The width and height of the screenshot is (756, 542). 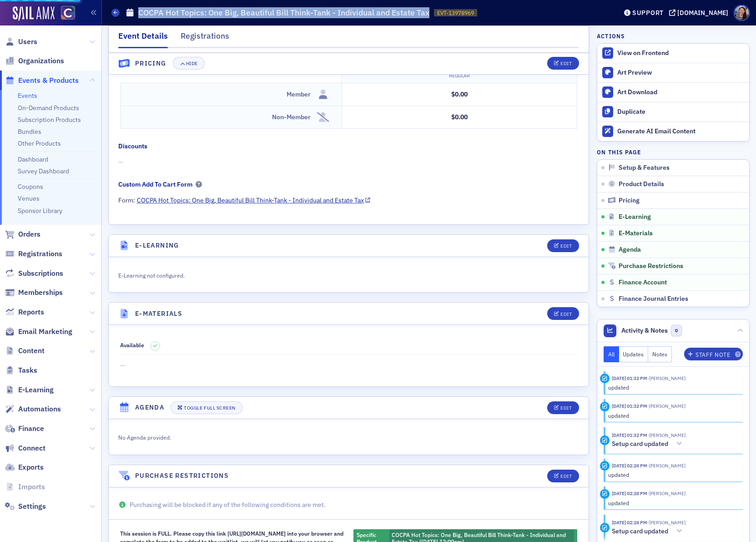 I want to click on a: Art Download, so click(x=673, y=92).